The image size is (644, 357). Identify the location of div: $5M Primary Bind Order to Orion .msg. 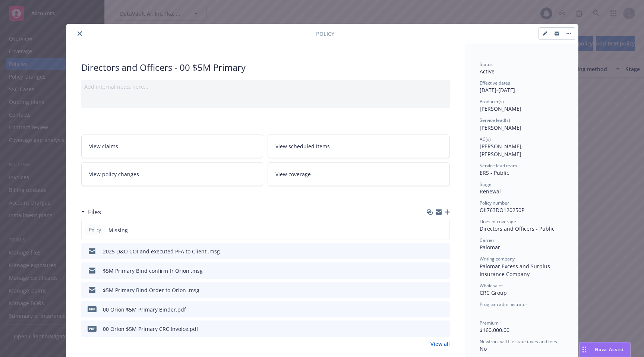
(151, 290).